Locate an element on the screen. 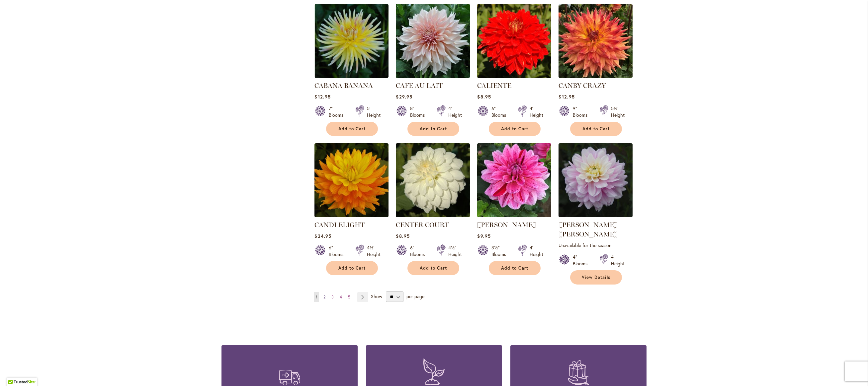 Image resolution: width=868 pixels, height=386 pixels. a: CANBY CRAZY is located at coordinates (582, 85).